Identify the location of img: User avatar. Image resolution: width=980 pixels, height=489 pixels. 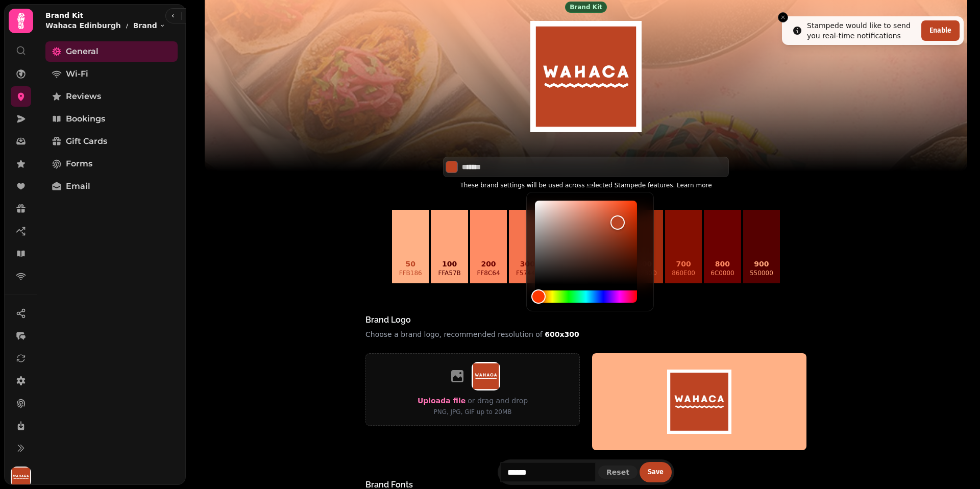
(21, 477).